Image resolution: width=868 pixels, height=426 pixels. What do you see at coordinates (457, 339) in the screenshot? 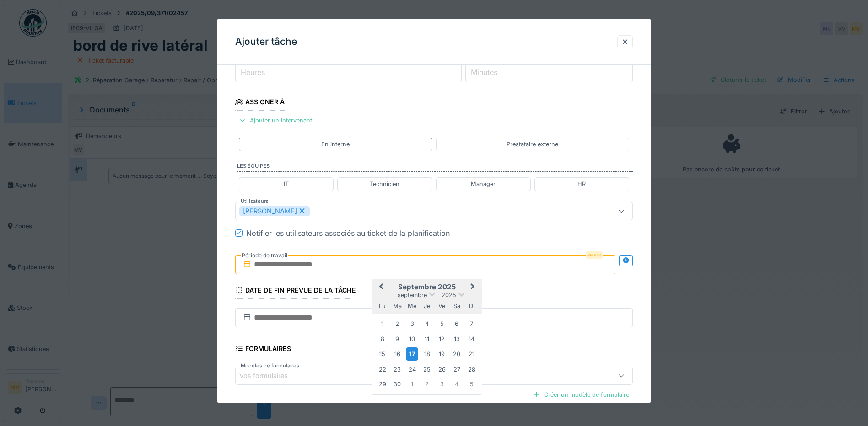
I see `div: Choose samedi 13 septembre 2025` at bounding box center [457, 339].